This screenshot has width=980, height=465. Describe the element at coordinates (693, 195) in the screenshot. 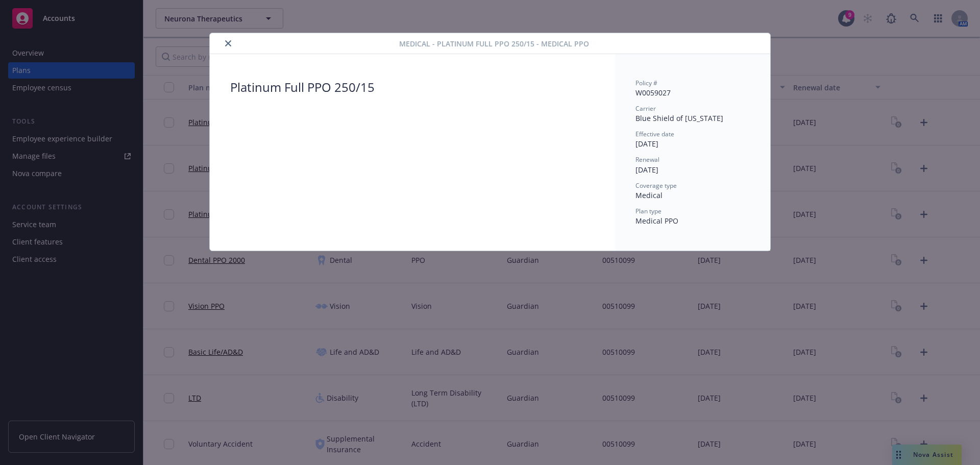

I see `div: Medical` at that location.